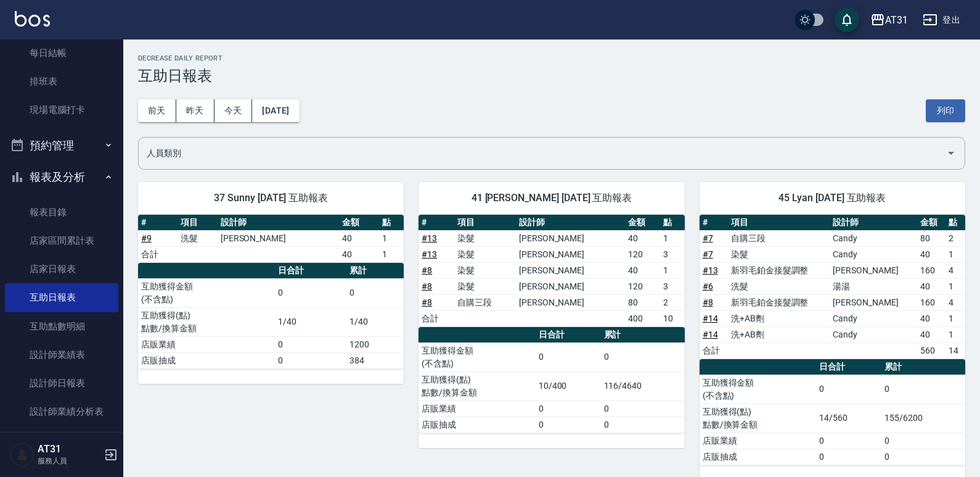  What do you see at coordinates (32, 18) in the screenshot?
I see `img: Logo` at bounding box center [32, 18].